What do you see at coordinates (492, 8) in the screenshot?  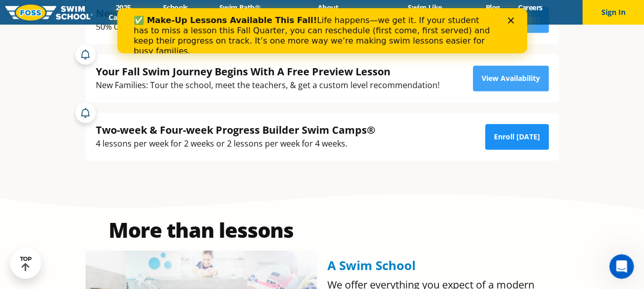 I see `a: Blog` at bounding box center [492, 8].